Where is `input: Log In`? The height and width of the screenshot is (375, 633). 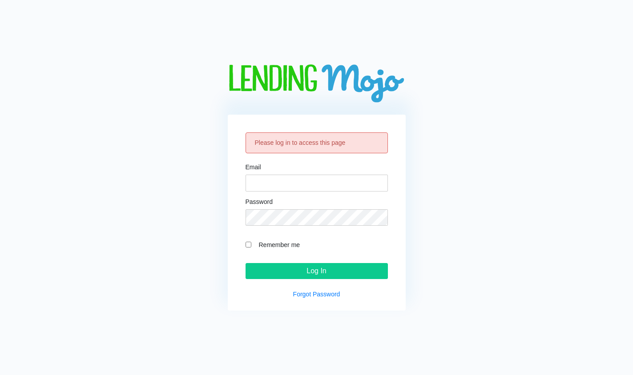 input: Log In is located at coordinates (317, 271).